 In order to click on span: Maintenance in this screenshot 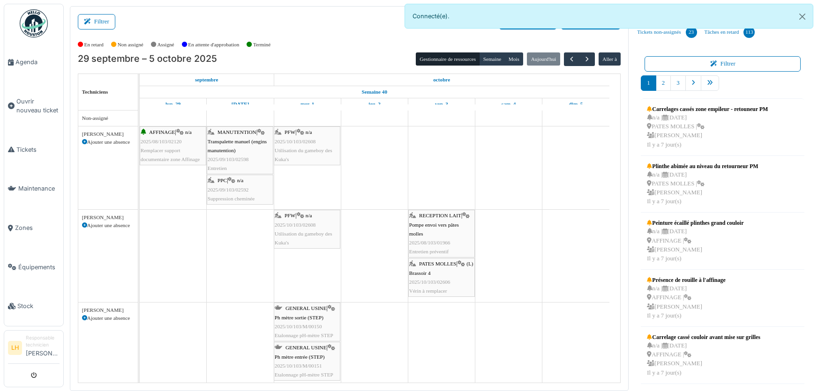, I will do `click(39, 188)`.